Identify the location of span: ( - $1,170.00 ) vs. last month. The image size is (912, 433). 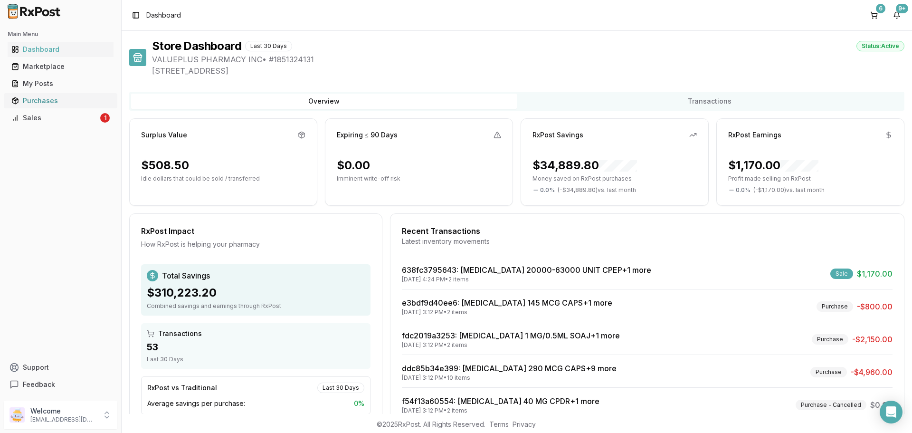
(789, 190).